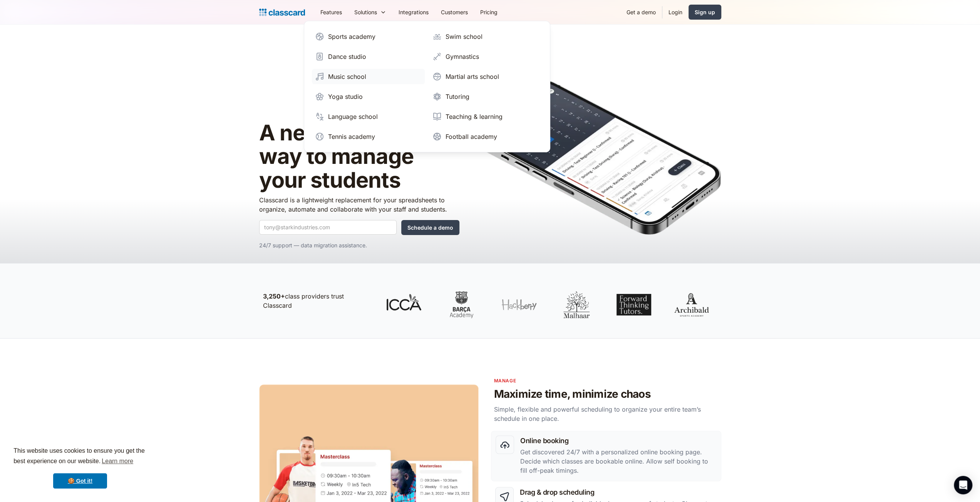  Describe the element at coordinates (486, 77) in the screenshot. I see `a: Martial arts school` at that location.